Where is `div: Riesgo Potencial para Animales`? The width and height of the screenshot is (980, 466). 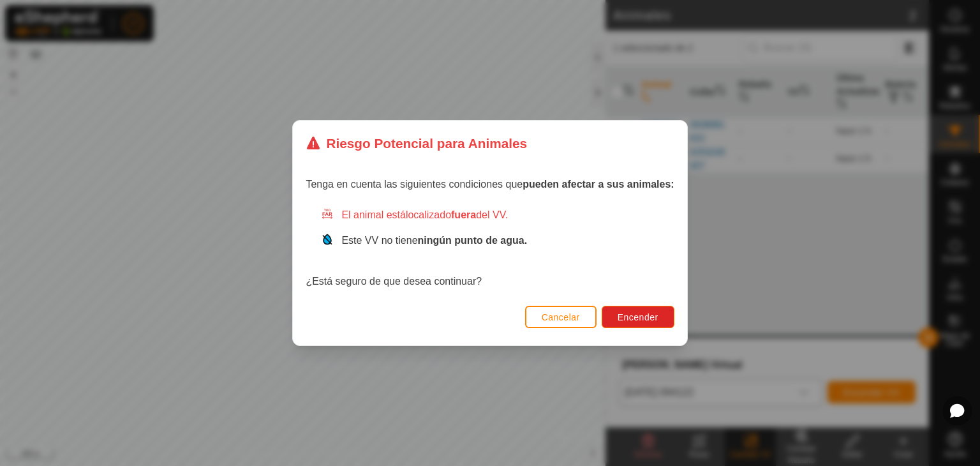
div: Riesgo Potencial para Animales is located at coordinates (416, 143).